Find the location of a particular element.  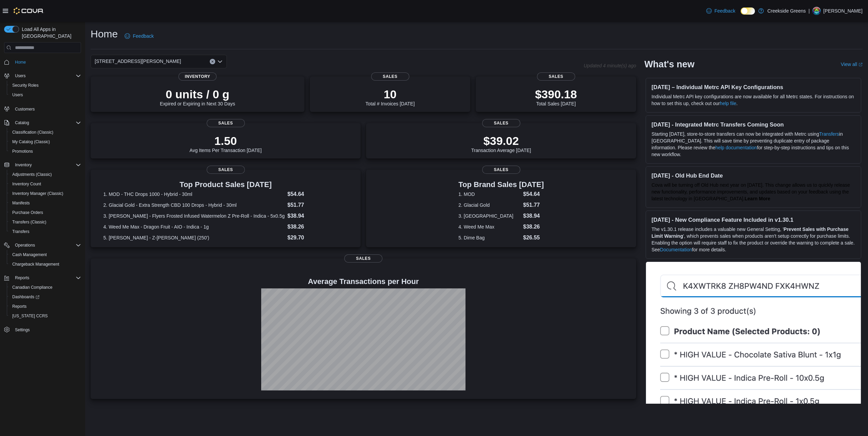

a: Classification (Classic) is located at coordinates (32, 132).